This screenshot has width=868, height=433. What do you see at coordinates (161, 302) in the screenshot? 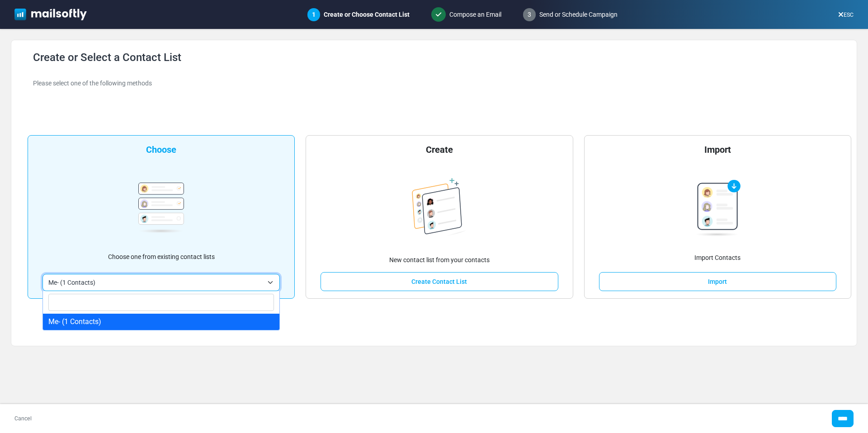
I see `input: Search` at bounding box center [161, 302].